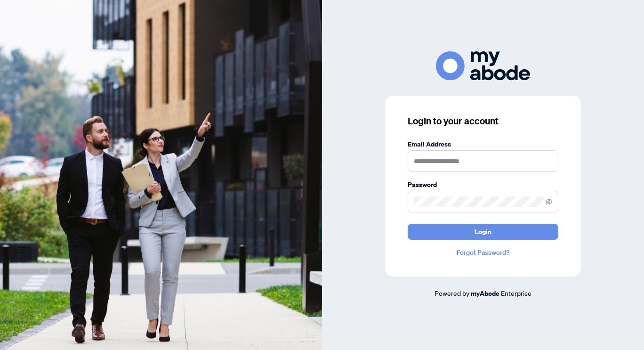  I want to click on span: Login, so click(483, 232).